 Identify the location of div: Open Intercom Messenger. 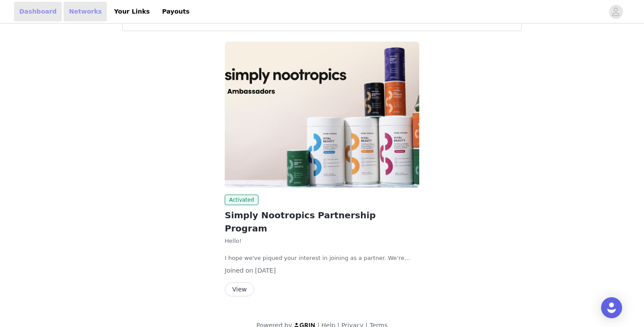
(612, 307).